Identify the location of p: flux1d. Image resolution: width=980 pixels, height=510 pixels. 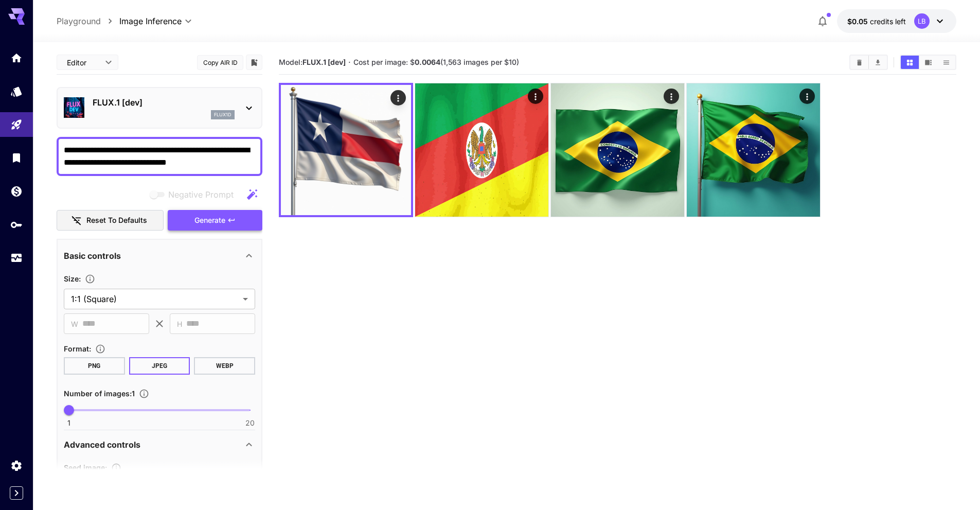
(222, 115).